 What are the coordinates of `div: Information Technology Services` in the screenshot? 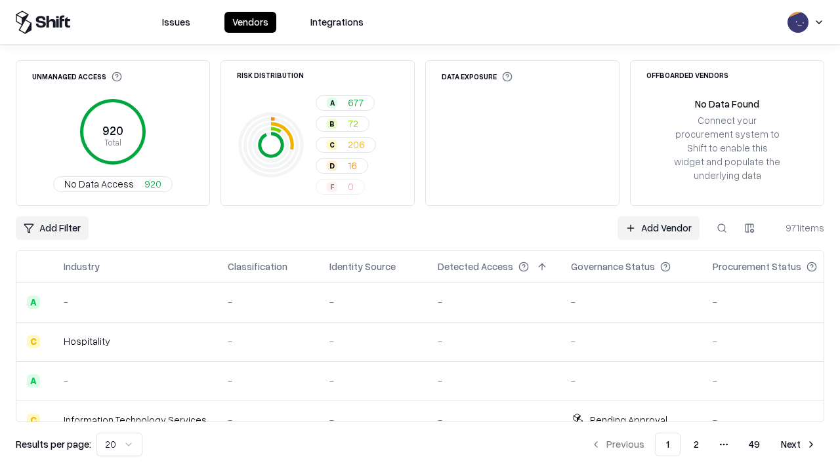 It's located at (135, 420).